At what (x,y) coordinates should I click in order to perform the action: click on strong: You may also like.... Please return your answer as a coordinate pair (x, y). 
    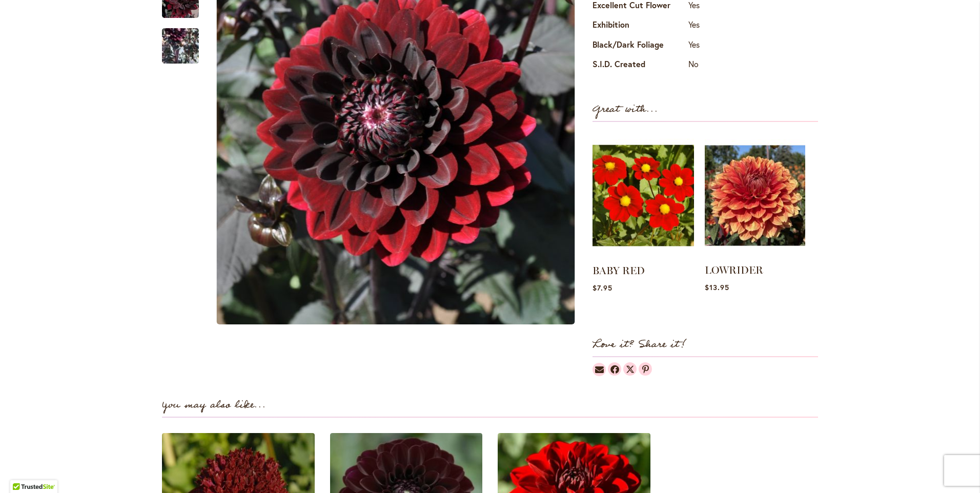
    Looking at the image, I should click on (214, 405).